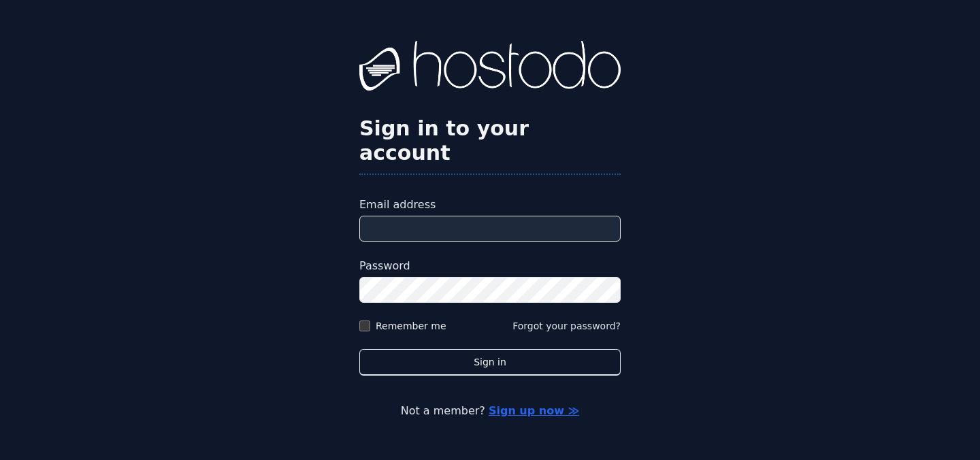  I want to click on label: Password, so click(490, 266).